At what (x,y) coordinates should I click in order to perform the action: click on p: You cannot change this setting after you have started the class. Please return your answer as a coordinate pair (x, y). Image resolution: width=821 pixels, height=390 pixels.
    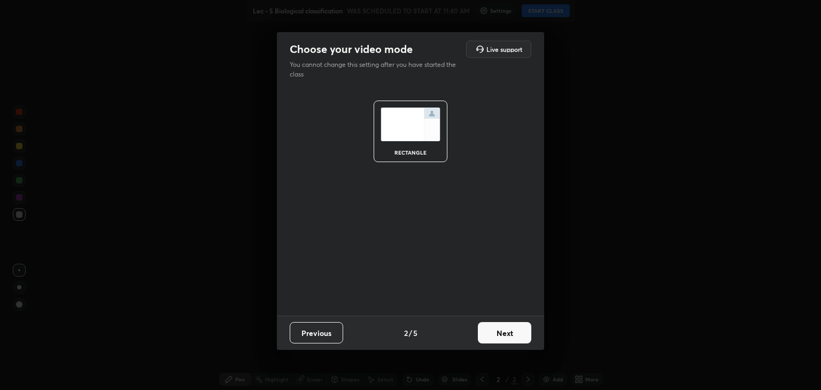
    Looking at the image, I should click on (376, 69).